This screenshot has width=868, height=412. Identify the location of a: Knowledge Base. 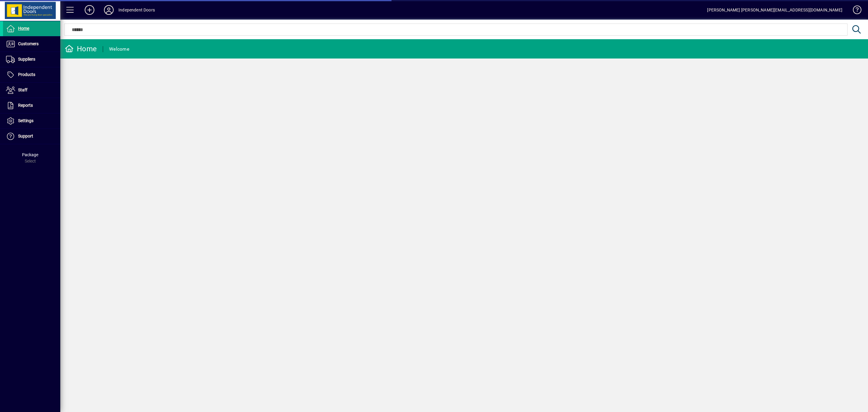
(855, 11).